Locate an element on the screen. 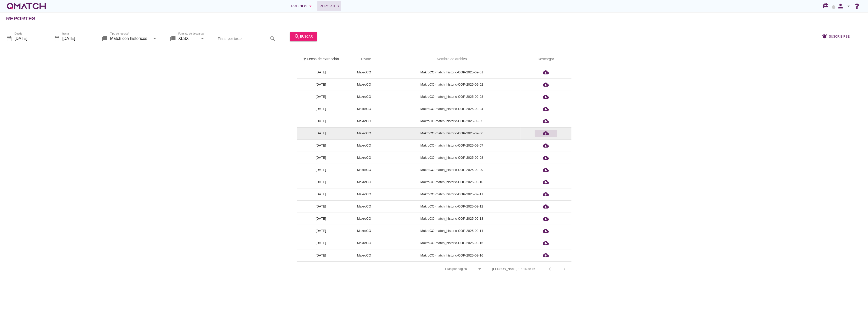  th: Pivote: Not sorted. Activate to sort ascending. is located at coordinates (364, 59).